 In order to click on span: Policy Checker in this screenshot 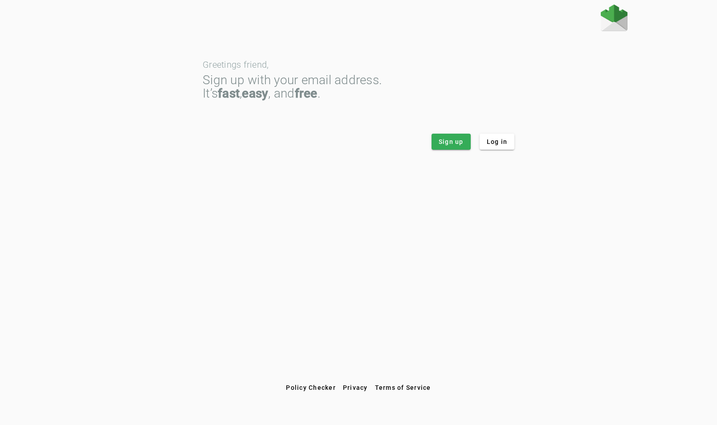, I will do `click(311, 388)`.